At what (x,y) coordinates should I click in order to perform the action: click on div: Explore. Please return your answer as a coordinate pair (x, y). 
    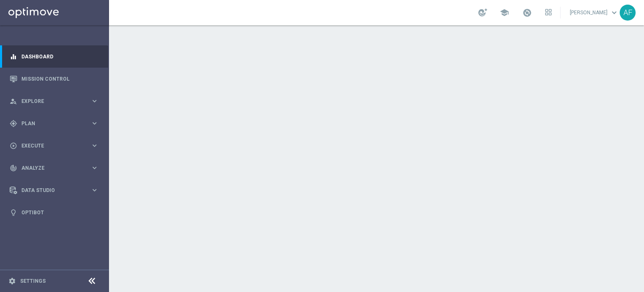
    Looking at the image, I should click on (50, 101).